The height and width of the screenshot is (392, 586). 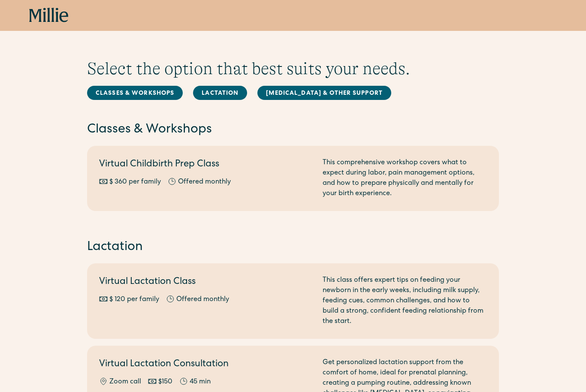 What do you see at coordinates (135, 182) in the screenshot?
I see `div: $ 360 per family` at bounding box center [135, 182].